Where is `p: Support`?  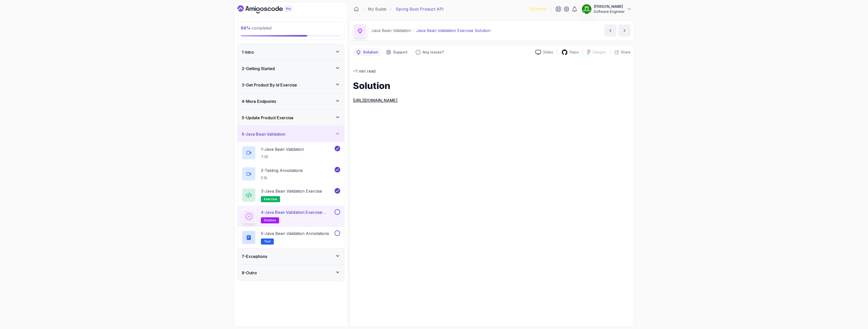 p: Support is located at coordinates (400, 52).